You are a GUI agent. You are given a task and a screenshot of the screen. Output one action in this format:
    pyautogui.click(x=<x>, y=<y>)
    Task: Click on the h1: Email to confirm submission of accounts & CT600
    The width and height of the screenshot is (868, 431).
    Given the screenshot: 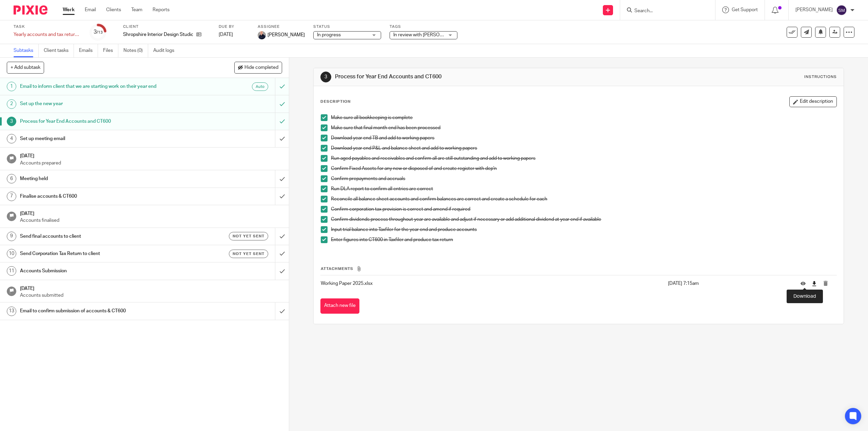 What is the action you would take?
    pyautogui.click(x=103, y=311)
    